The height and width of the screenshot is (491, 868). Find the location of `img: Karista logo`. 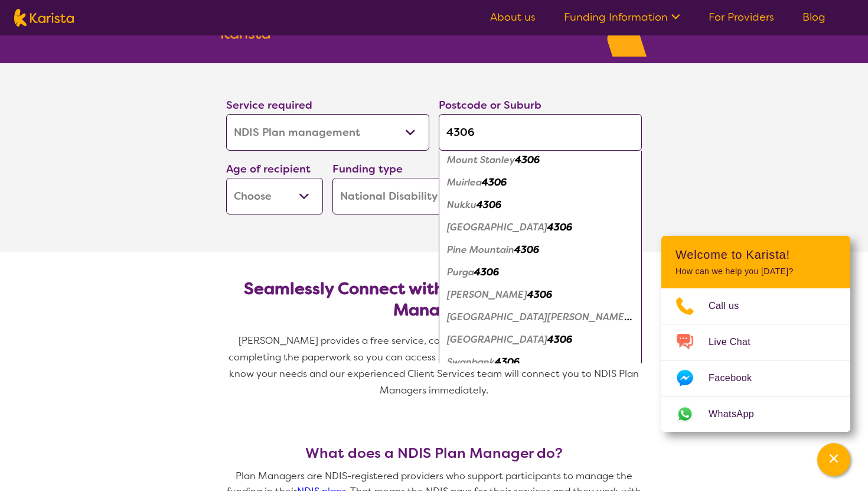

img: Karista logo is located at coordinates (44, 17).